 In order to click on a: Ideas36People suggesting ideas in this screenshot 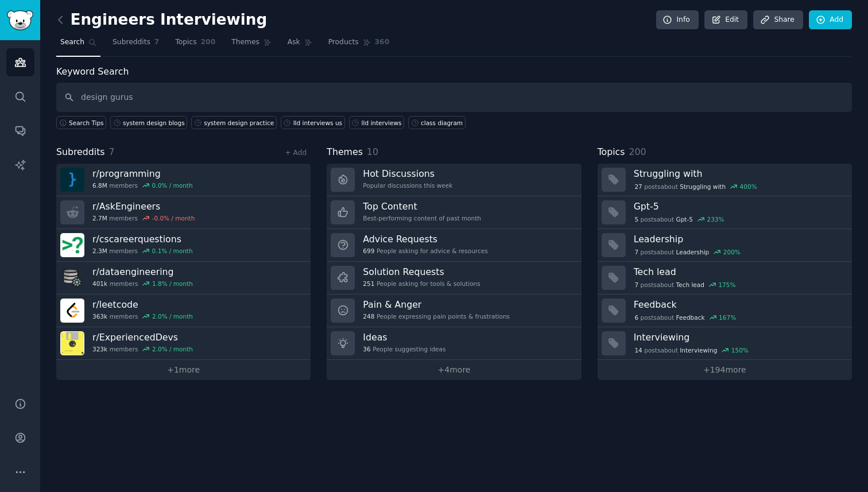, I will do `click(454, 343)`.